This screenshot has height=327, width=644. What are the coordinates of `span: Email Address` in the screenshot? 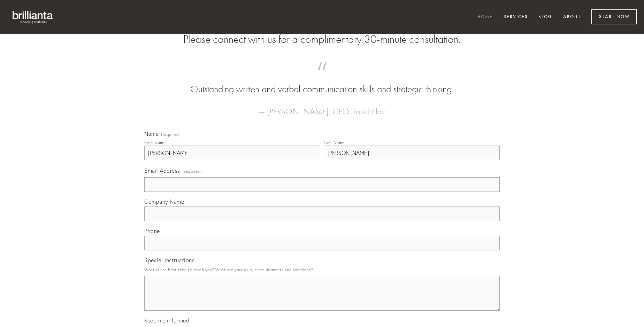 It's located at (162, 171).